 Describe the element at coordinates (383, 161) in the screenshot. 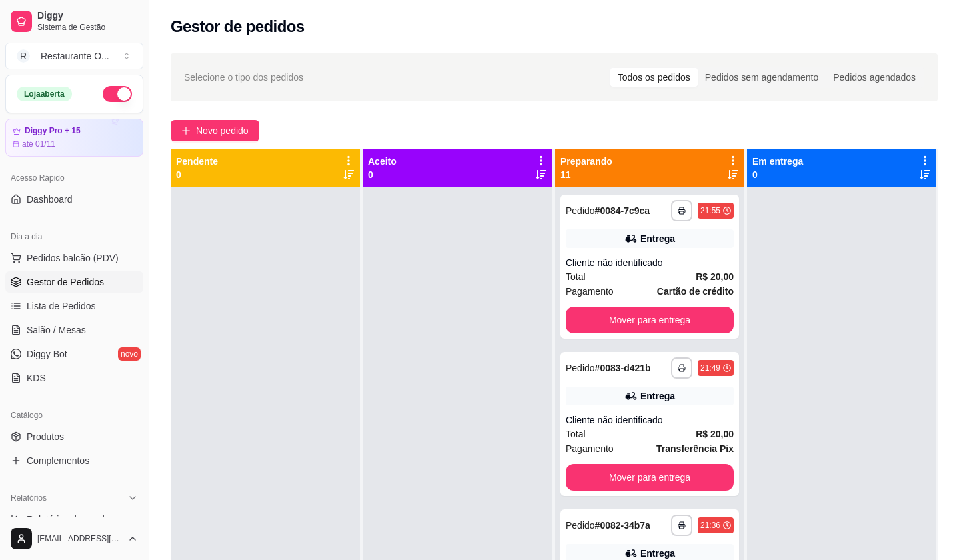

I see `p: Aceito` at that location.